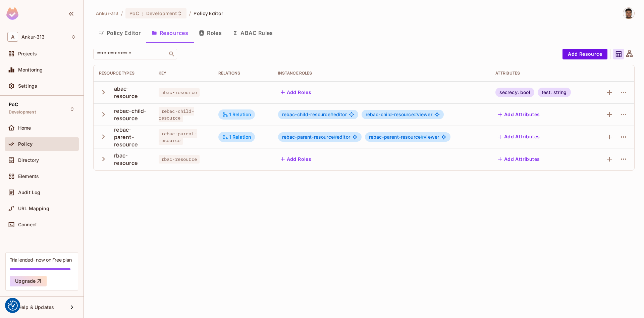  I want to click on div: Relations, so click(243, 73).